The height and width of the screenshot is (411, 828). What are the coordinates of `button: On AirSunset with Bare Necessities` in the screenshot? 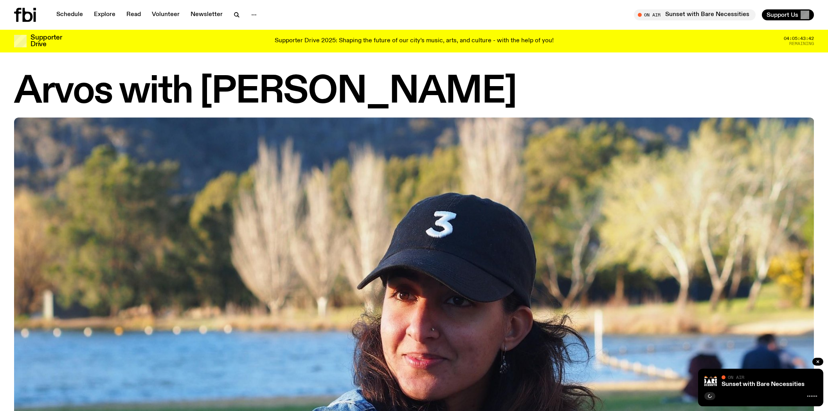 It's located at (694, 15).